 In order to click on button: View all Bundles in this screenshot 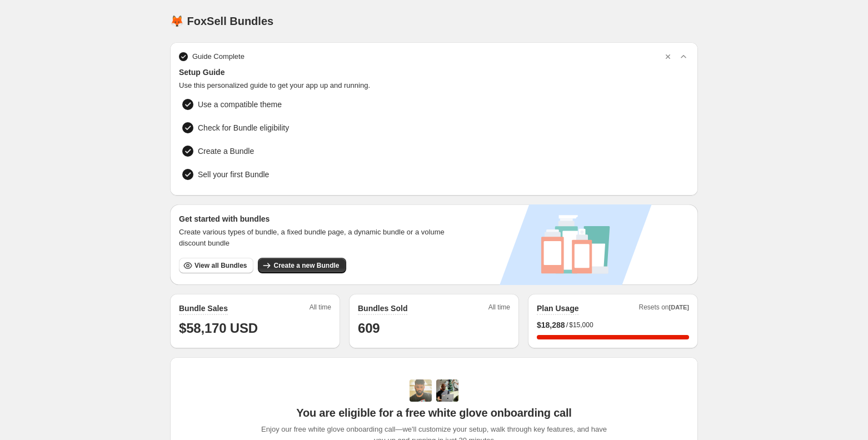, I will do `click(216, 266)`.